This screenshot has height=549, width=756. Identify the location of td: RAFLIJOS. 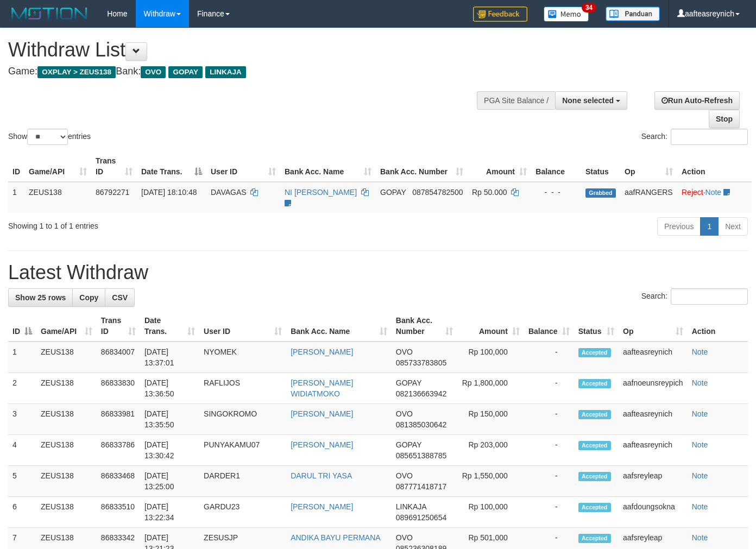
(242, 388).